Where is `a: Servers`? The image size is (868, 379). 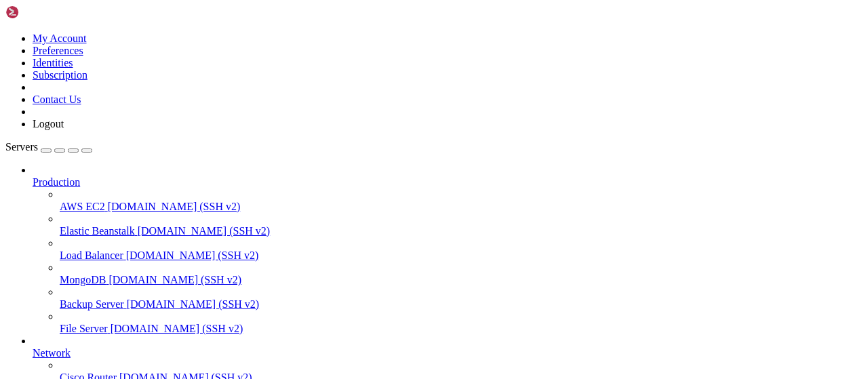
a: Servers is located at coordinates (49, 147).